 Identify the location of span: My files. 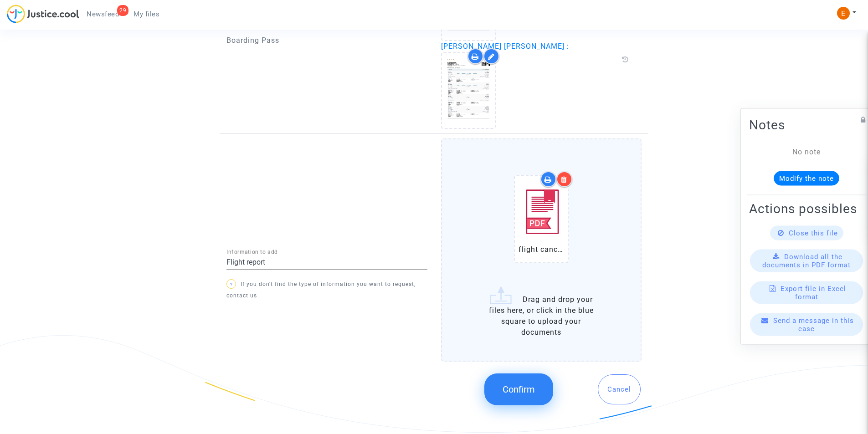
(146, 14).